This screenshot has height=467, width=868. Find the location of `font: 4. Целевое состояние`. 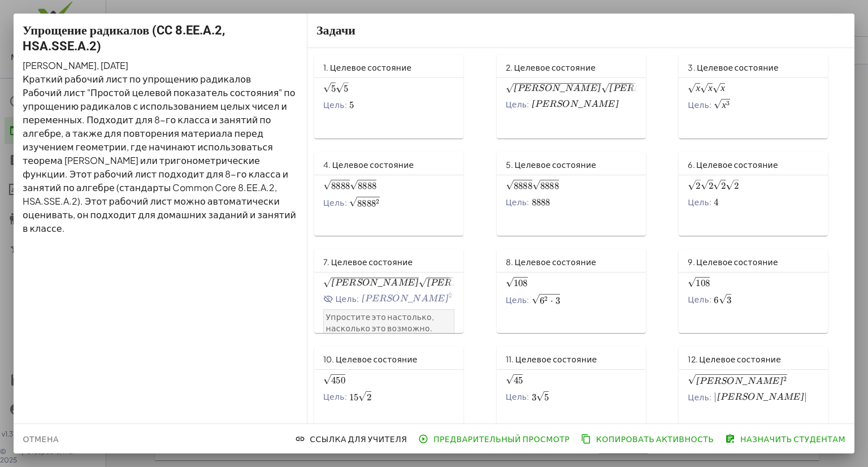

font: 4. Целевое состояние is located at coordinates (368, 164).